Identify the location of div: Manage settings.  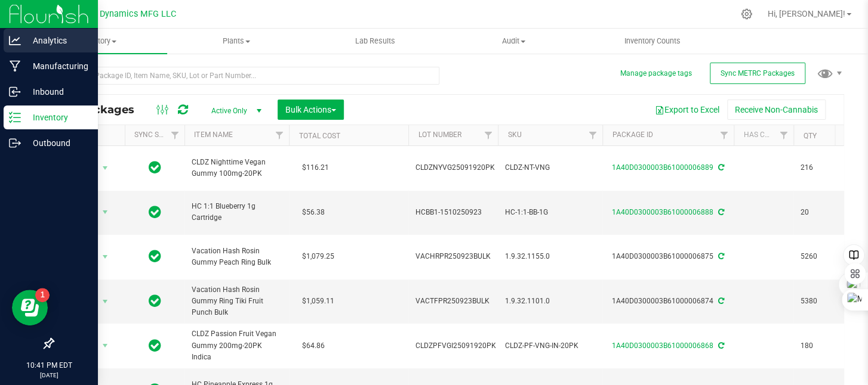
(746, 14).